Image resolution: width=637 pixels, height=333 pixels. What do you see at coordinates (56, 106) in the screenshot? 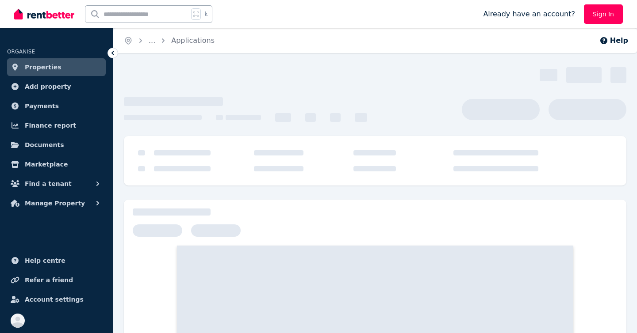
I see `a: Payments` at bounding box center [56, 106].